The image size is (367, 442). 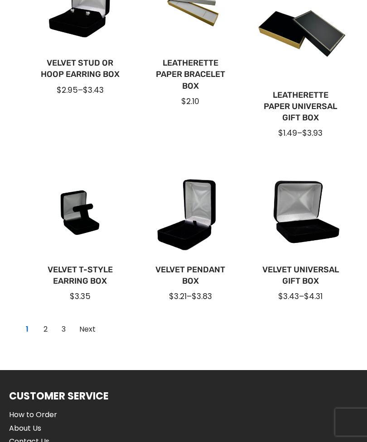 I want to click on nav: Page navigation, so click(x=60, y=330).